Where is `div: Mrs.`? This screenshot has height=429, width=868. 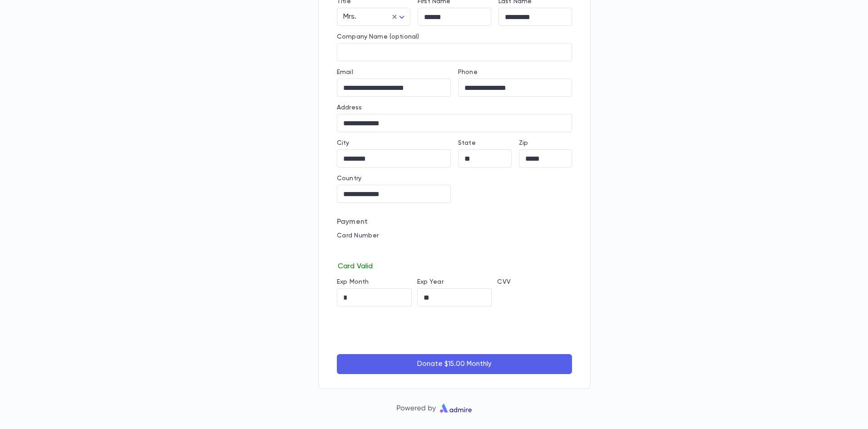
div: Mrs. is located at coordinates (373, 17).